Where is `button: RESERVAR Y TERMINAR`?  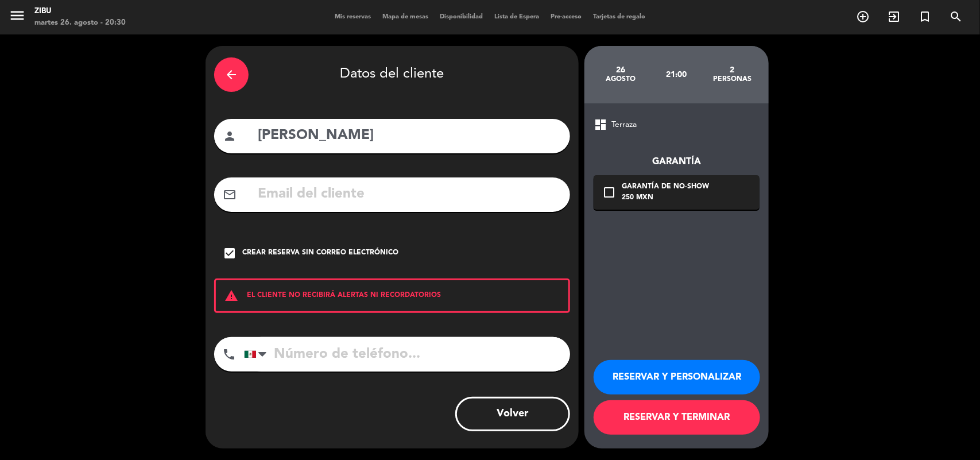 button: RESERVAR Y TERMINAR is located at coordinates (677, 418).